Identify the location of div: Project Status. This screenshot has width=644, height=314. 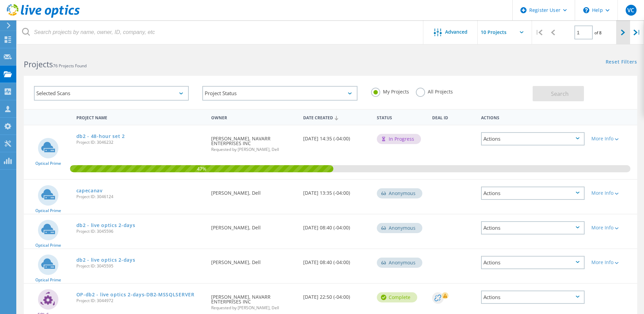
(280, 93).